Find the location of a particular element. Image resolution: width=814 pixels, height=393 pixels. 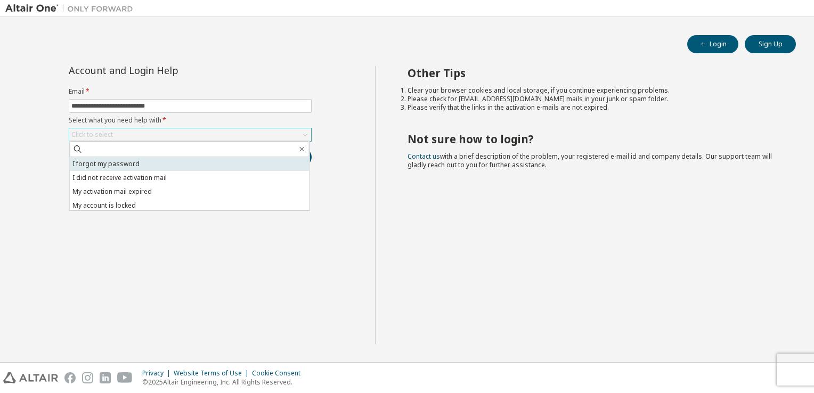

img: facebook.svg is located at coordinates (70, 378).